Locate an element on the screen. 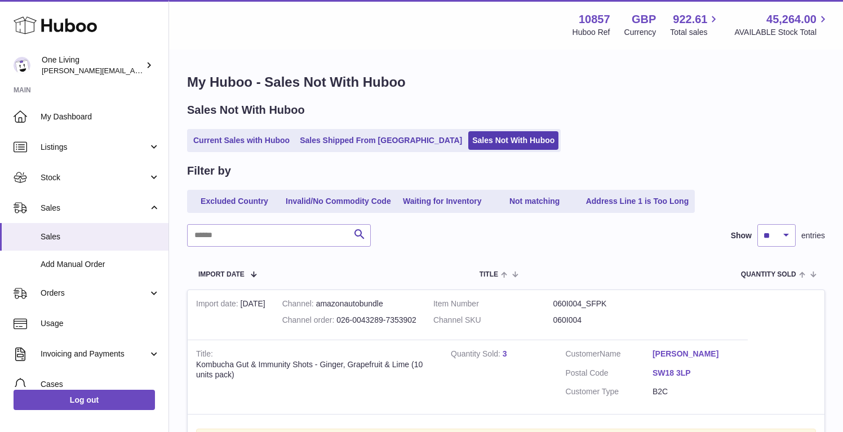 Image resolution: width=843 pixels, height=432 pixels. span: entries is located at coordinates (813, 236).